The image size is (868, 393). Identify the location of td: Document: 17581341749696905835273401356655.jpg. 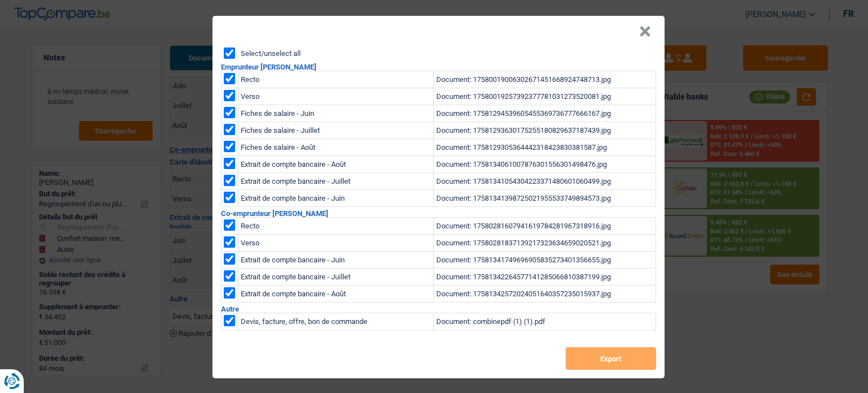
(545, 260).